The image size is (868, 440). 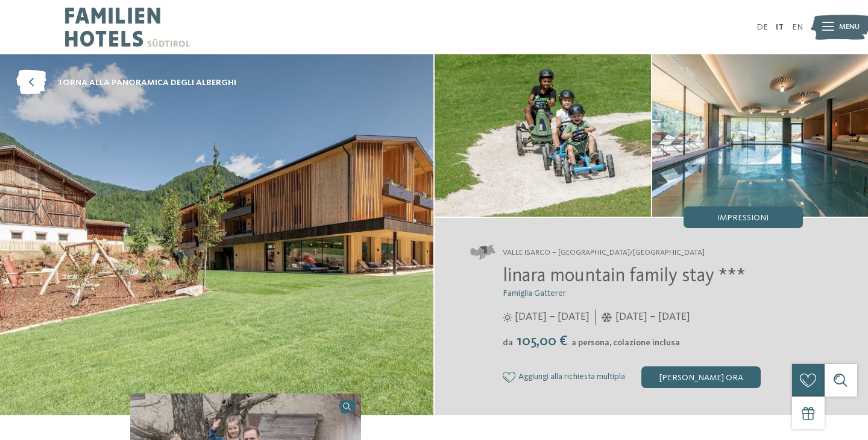 I want to click on span: Aggiungi alla richiesta multipla, so click(x=571, y=377).